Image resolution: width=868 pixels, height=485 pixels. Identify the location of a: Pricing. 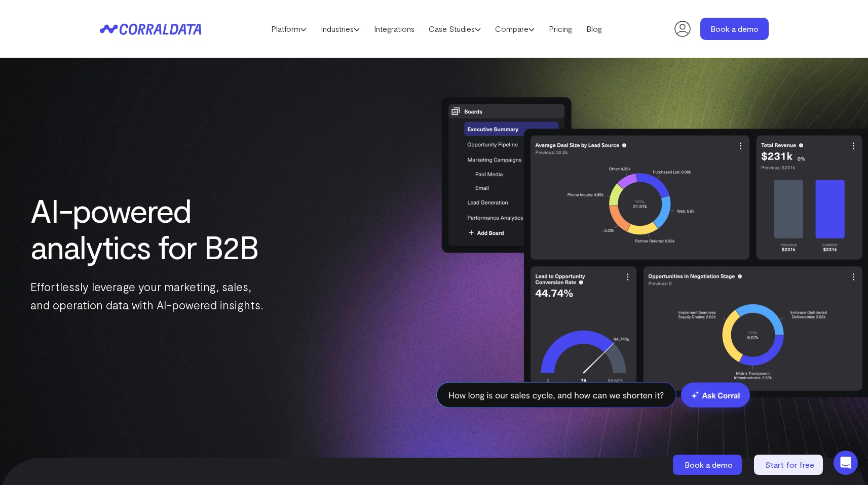
(561, 29).